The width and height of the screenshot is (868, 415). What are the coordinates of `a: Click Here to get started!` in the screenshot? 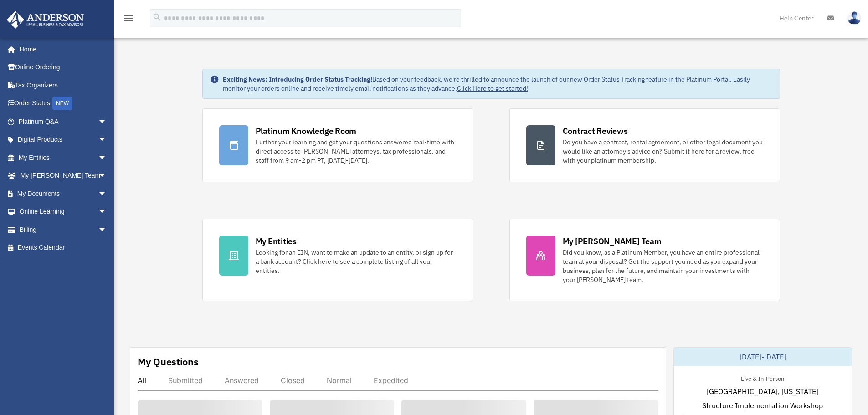 It's located at (493, 89).